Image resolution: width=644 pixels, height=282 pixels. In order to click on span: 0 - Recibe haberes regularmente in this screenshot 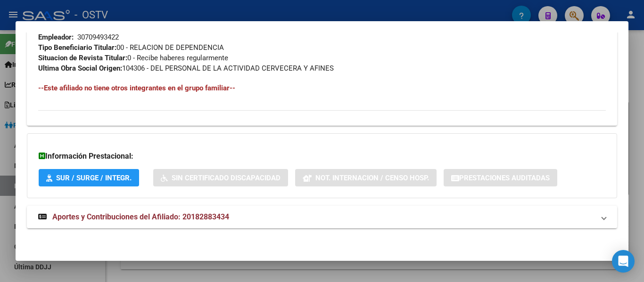, I will do `click(133, 58)`.